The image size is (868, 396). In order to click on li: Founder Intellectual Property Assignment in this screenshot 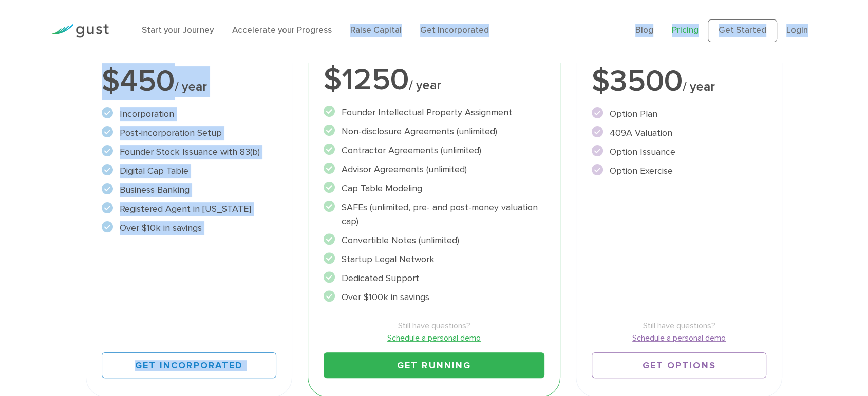, I will do `click(434, 112)`.